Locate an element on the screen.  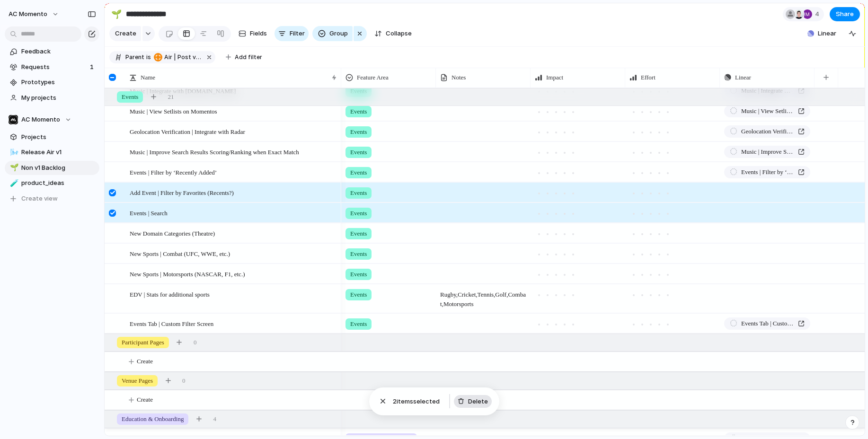
span: Name is located at coordinates (147, 77).